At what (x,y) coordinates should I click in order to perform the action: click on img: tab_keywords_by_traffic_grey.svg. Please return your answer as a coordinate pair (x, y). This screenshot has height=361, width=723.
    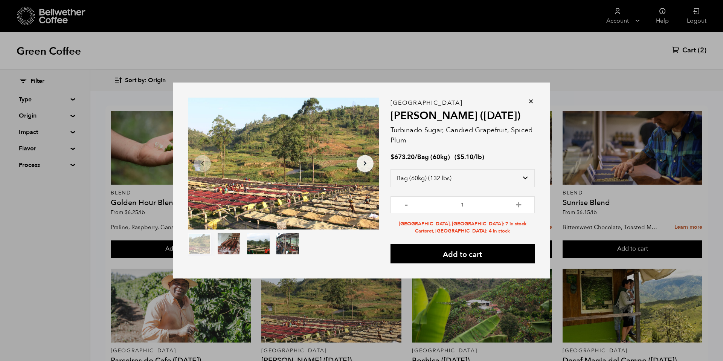
    Looking at the image, I should click on (78, 47).